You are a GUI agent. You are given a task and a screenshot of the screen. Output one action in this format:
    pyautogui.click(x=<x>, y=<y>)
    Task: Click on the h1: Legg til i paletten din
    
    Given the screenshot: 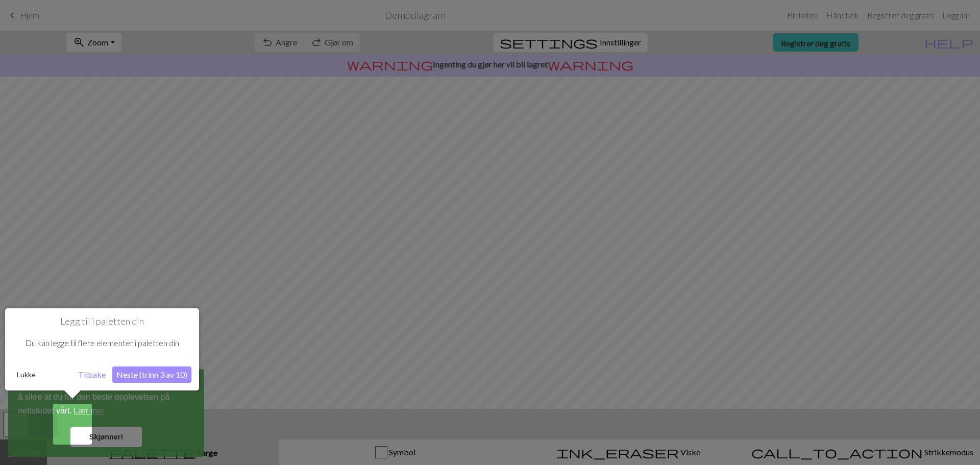 What is the action you would take?
    pyautogui.click(x=102, y=322)
    